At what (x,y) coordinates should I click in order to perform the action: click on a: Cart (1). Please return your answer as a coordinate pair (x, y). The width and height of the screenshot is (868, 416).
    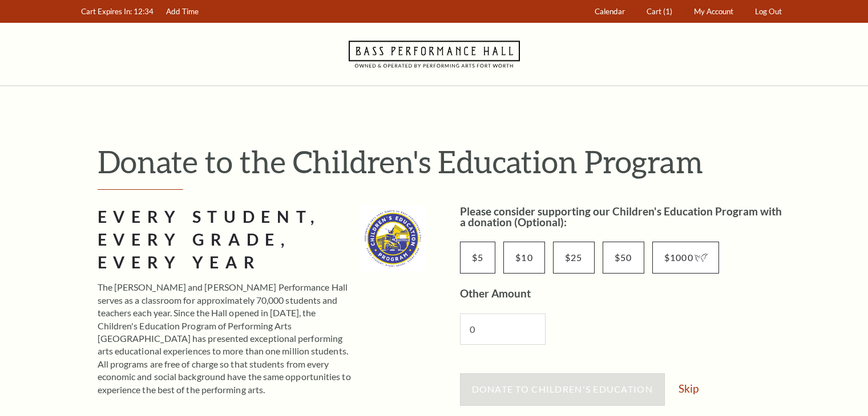
    Looking at the image, I should click on (659, 12).